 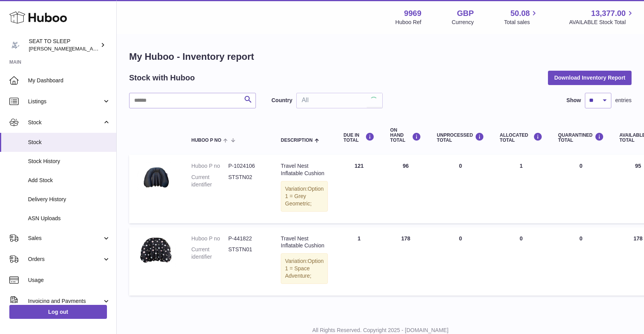 What do you see at coordinates (359, 189) in the screenshot?
I see `td: 121` at bounding box center [359, 189].